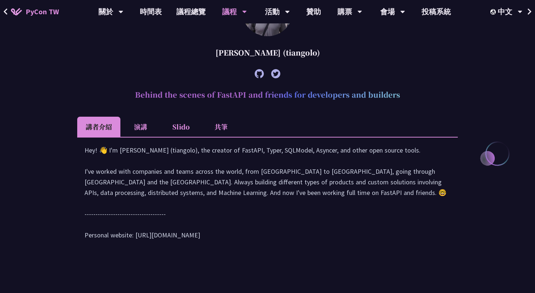 This screenshot has width=535, height=293. Describe the element at coordinates (141, 127) in the screenshot. I see `li: 演講` at that location.